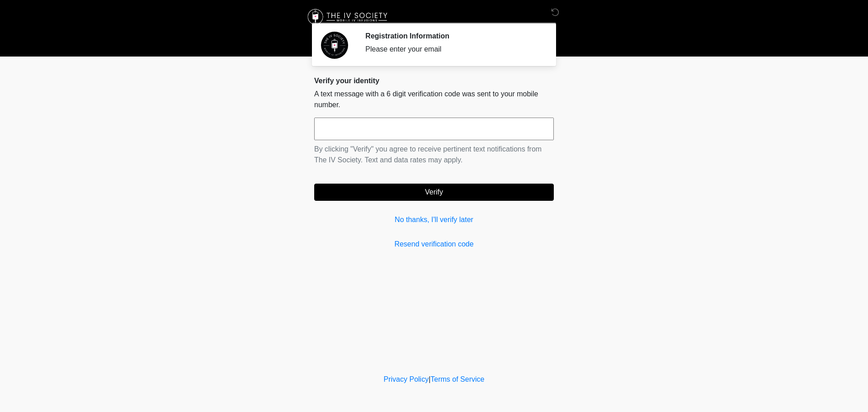 This screenshot has height=412, width=868. Describe the element at coordinates (334, 45) in the screenshot. I see `img: Agent Avatar` at that location.